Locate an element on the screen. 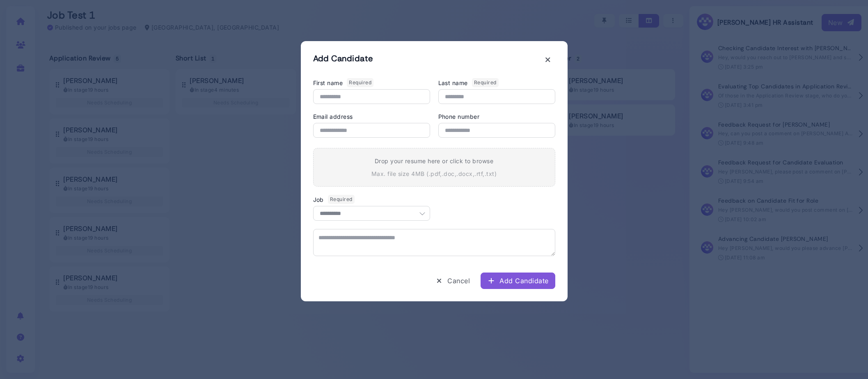  h2: Add Candidate is located at coordinates (343, 58).